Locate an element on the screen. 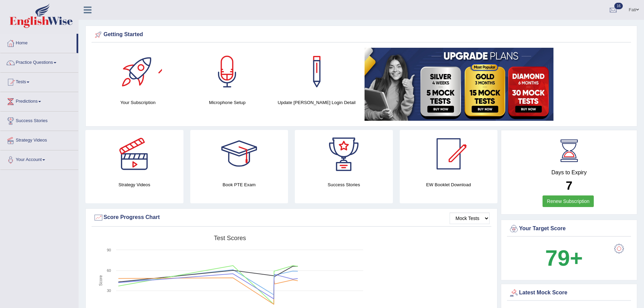  h4: Strategy Videos is located at coordinates (134, 185).